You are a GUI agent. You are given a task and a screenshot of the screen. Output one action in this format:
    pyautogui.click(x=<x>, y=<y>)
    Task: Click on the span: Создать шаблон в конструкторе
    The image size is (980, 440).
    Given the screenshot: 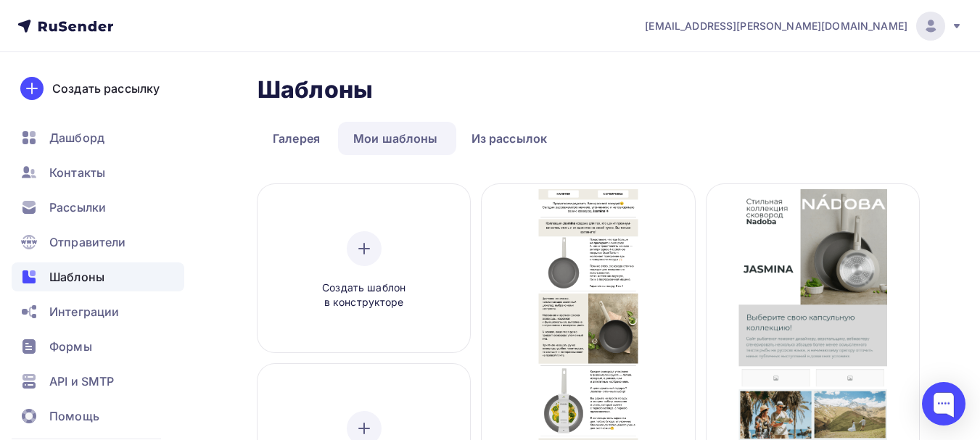 What is the action you would take?
    pyautogui.click(x=364, y=295)
    